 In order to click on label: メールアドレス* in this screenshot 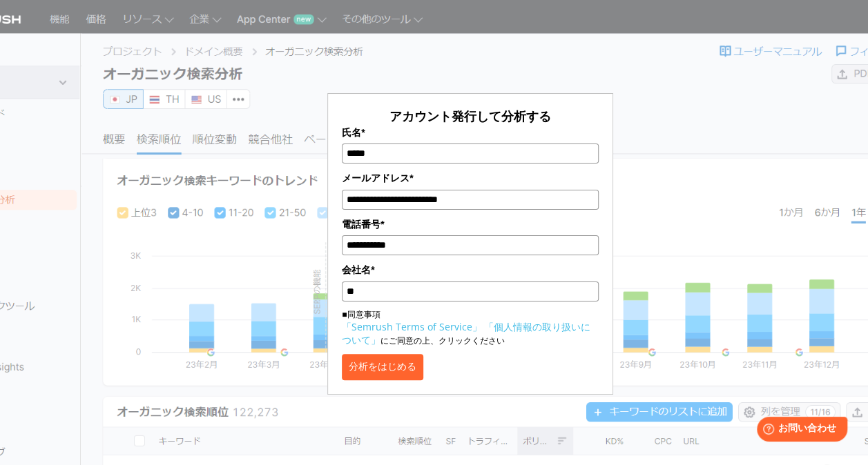, I will do `click(470, 178)`.